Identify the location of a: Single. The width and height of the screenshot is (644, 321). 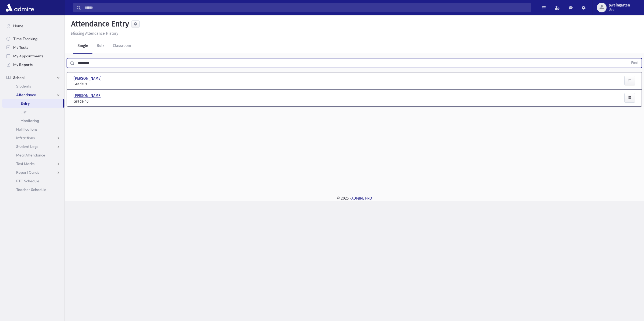
(82, 46).